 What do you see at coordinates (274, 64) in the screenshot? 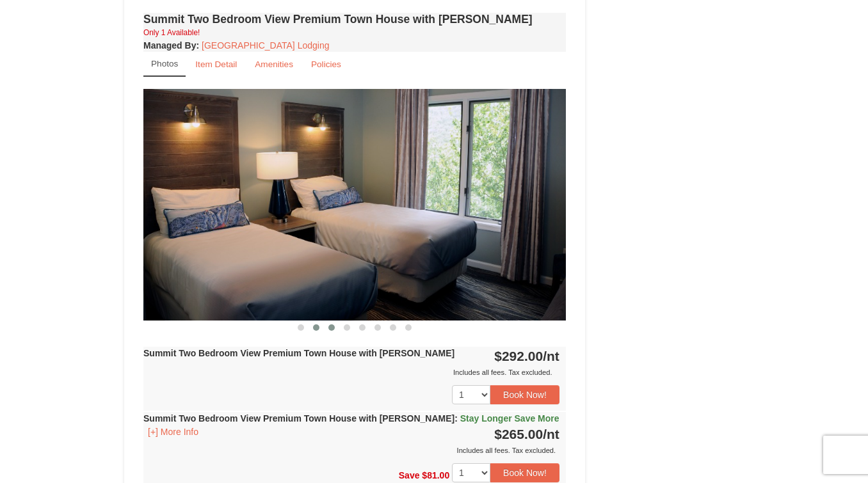
I see `small: Amenities` at bounding box center [274, 64].